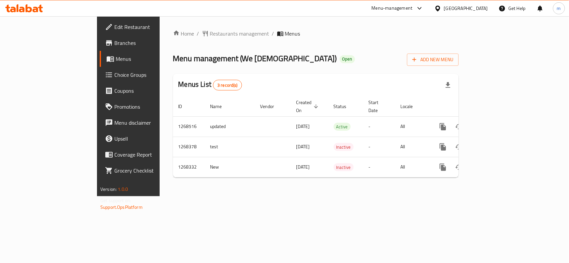 Image resolution: width=569 pixels, height=263 pixels. I want to click on a: Promotions, so click(146, 107).